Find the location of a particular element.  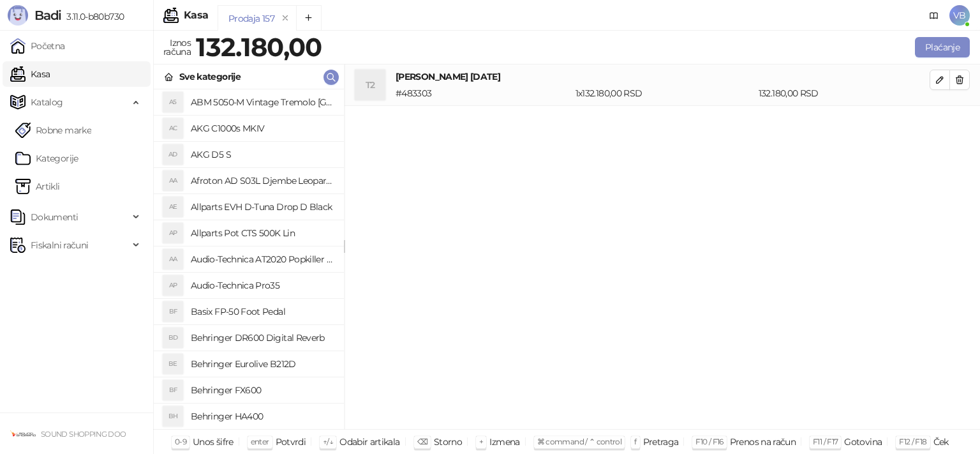

span: F11 / F17 is located at coordinates (824, 441).